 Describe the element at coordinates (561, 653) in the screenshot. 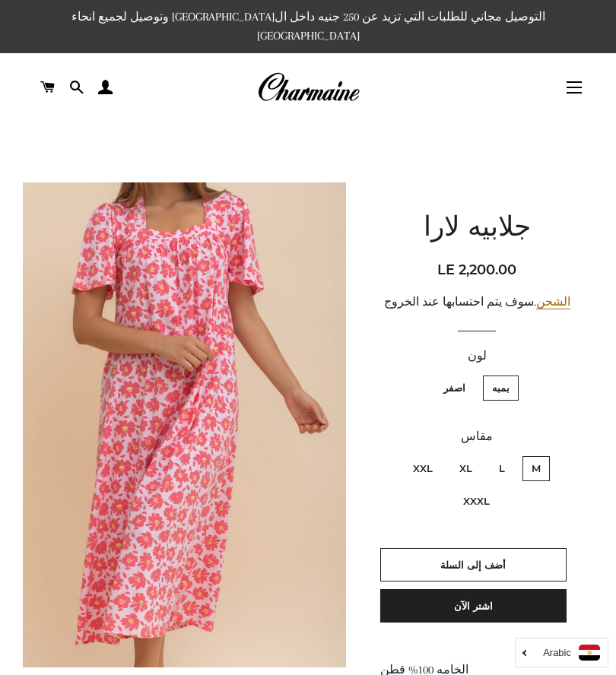

I see `a: Arabic` at that location.